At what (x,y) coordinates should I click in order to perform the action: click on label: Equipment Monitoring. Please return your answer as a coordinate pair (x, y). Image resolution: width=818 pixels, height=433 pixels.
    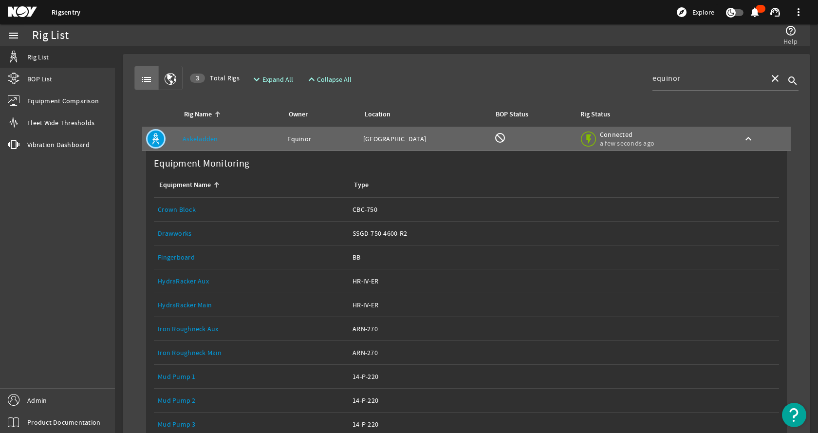
    Looking at the image, I should click on (202, 164).